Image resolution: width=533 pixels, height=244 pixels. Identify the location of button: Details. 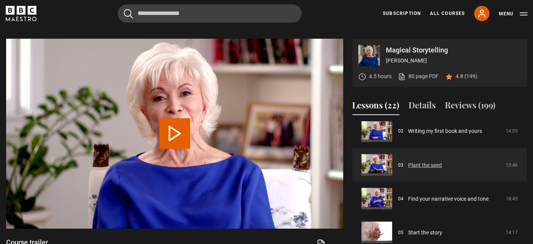
(422, 107).